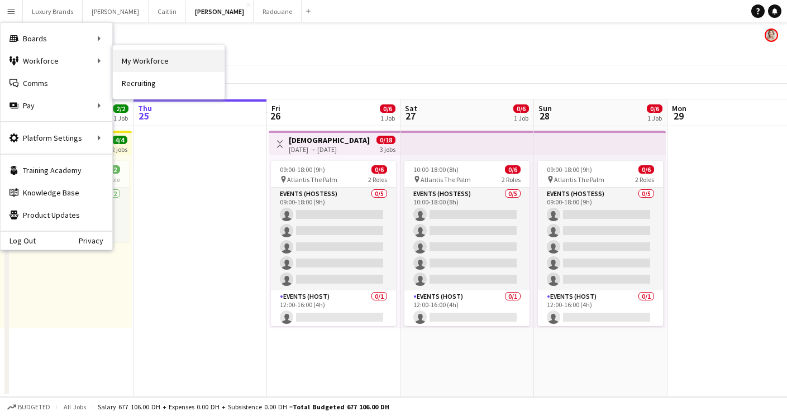 Image resolution: width=787 pixels, height=416 pixels. What do you see at coordinates (388, 149) in the screenshot?
I see `div: 3 jobs` at bounding box center [388, 149].